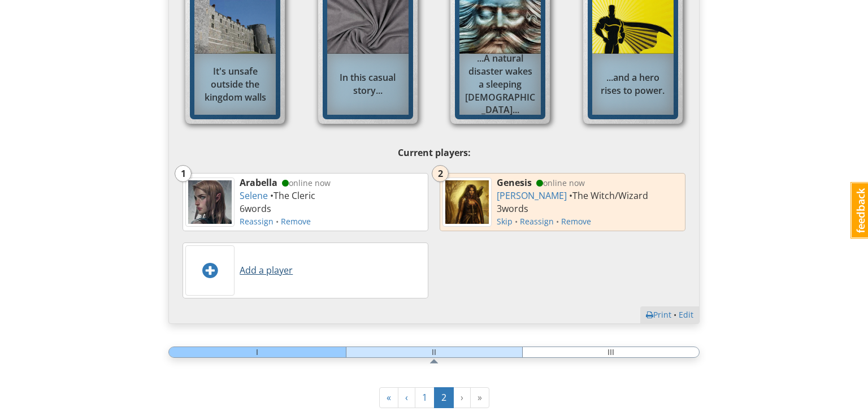 This screenshot has width=868, height=420. I want to click on div: It's unsafe outside the kingdom walls, so click(235, 84).